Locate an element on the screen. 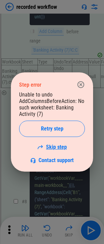 The image size is (104, 244). span: Contact support is located at coordinates (56, 160).